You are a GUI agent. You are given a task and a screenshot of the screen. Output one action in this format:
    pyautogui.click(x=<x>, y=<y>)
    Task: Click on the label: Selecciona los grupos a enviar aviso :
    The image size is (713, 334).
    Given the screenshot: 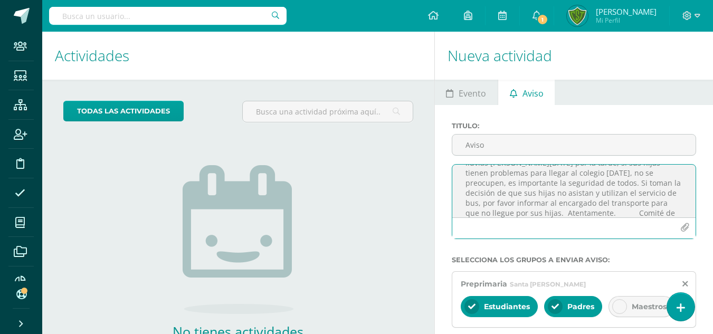 What is the action you would take?
    pyautogui.click(x=574, y=260)
    